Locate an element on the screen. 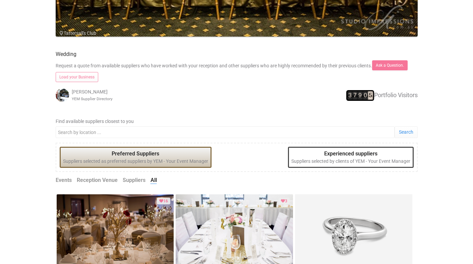 The height and width of the screenshot is (264, 473). div: Loved by 16 clients or suppliers is located at coordinates (164, 201).